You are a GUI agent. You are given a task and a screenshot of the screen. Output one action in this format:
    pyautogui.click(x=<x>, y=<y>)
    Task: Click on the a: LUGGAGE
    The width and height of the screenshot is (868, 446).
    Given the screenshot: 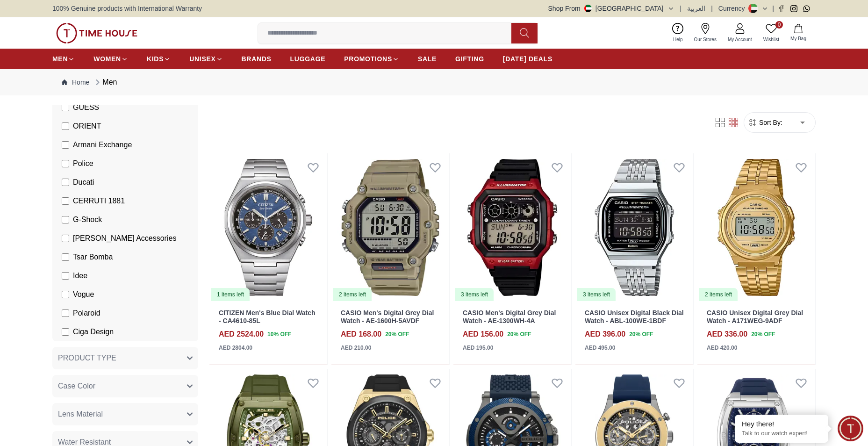 What is the action you would take?
    pyautogui.click(x=308, y=59)
    